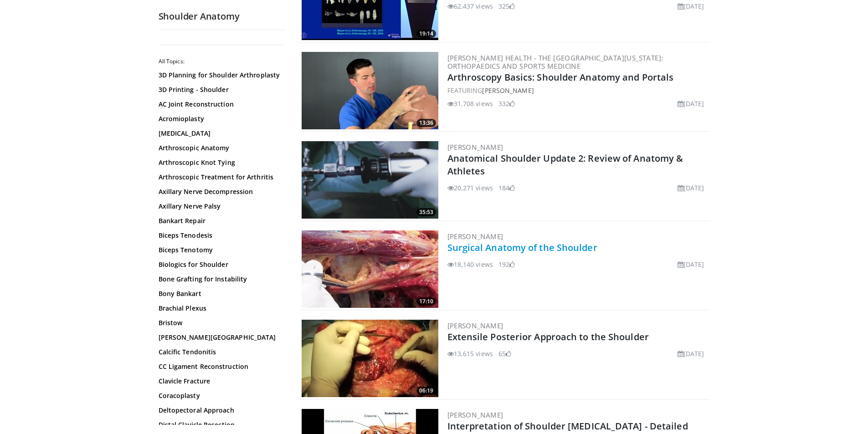  I want to click on a: Distal Clavicle Resection, so click(220, 425).